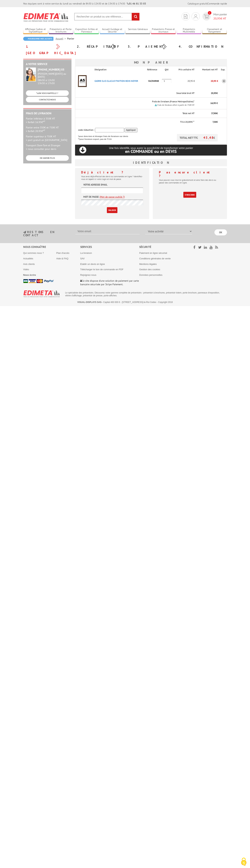 The image size is (250, 868). Describe the element at coordinates (151, 62) in the screenshot. I see `h3: Mon panier` at that location.